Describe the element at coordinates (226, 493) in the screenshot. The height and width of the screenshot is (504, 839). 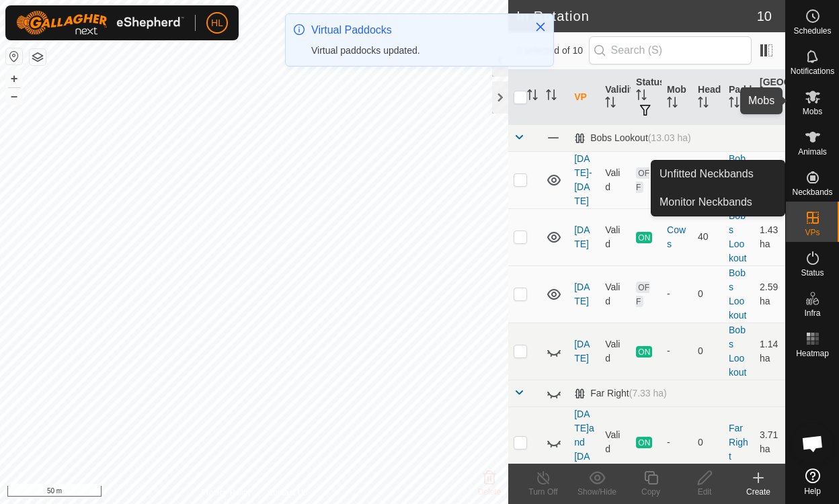
I see `a: Privacy Policy` at that location.